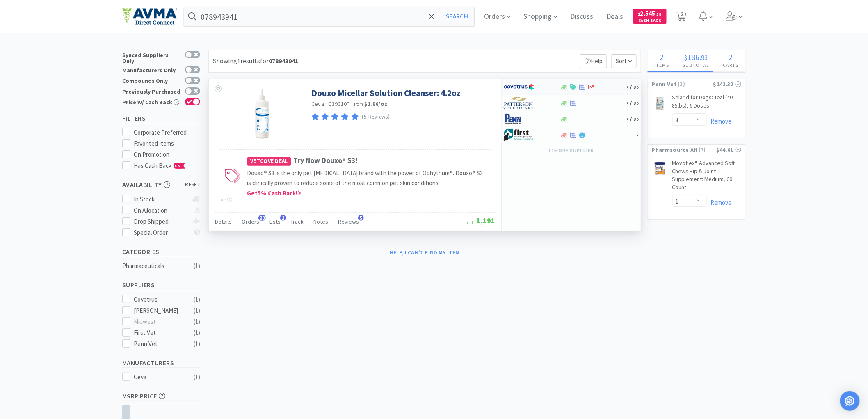 Image resolution: width=868 pixels, height=419 pixels. What do you see at coordinates (167, 132) in the screenshot?
I see `div: Corporate Preferred` at bounding box center [167, 132].